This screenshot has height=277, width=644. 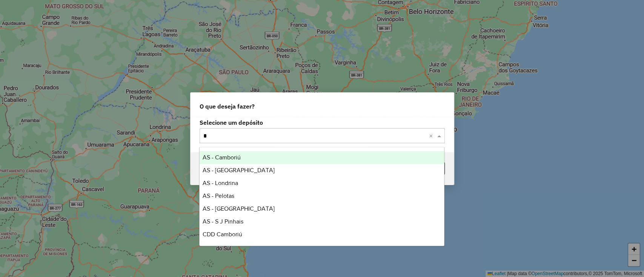 What do you see at coordinates (222, 157) in the screenshot?
I see `span: AS - Camboriú` at bounding box center [222, 157].